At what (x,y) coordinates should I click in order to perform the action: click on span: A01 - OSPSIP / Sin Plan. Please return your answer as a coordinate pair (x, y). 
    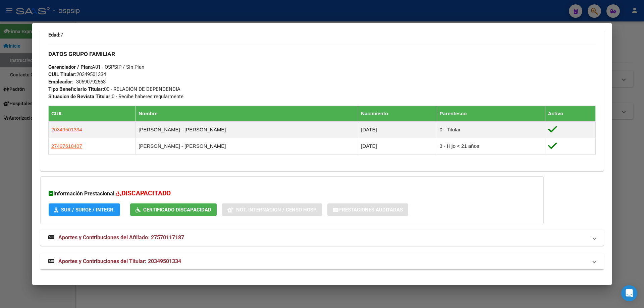
    Looking at the image, I should click on (96, 67).